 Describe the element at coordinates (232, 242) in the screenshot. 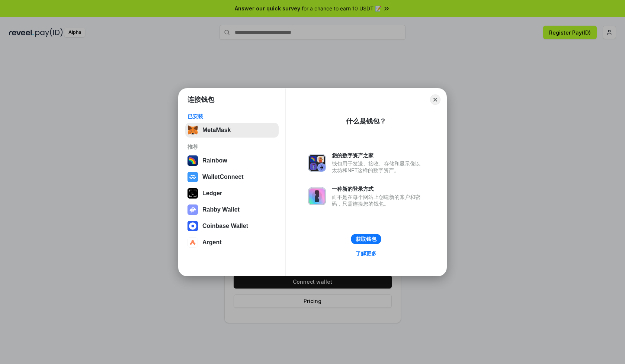

I see `button: Argent` at that location.